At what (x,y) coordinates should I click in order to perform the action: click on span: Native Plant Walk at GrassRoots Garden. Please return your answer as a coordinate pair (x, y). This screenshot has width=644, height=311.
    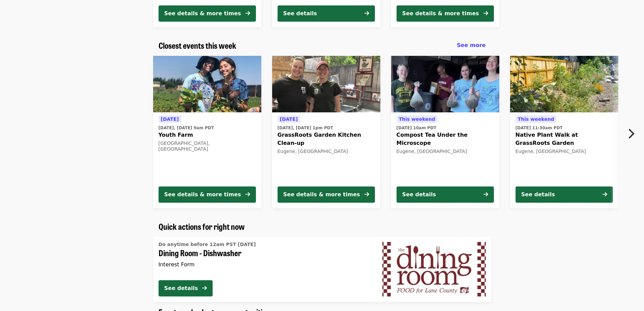
    Looking at the image, I should click on (565, 140).